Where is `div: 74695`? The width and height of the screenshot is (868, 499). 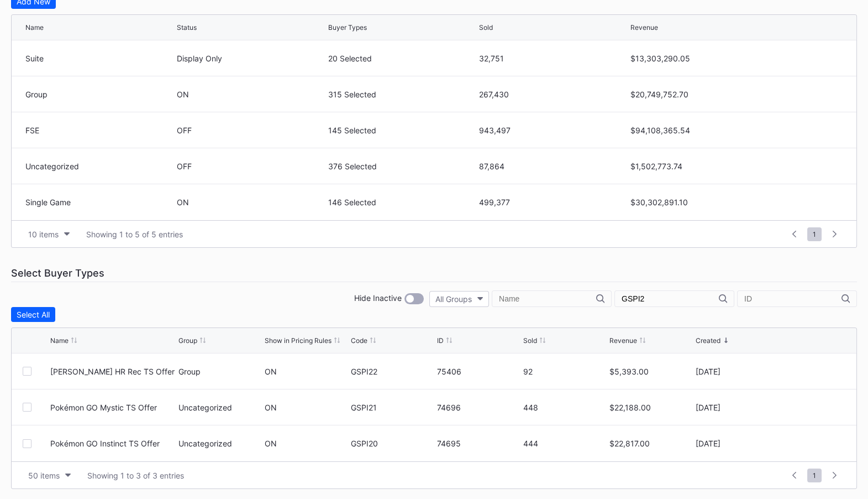 div: 74695 is located at coordinates (478, 443).